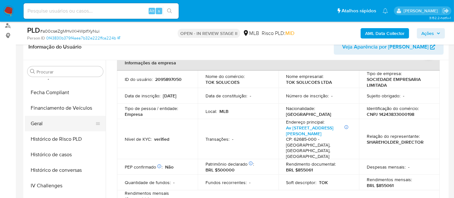  I want to click on p: Data de inscrição :, so click(143, 96).